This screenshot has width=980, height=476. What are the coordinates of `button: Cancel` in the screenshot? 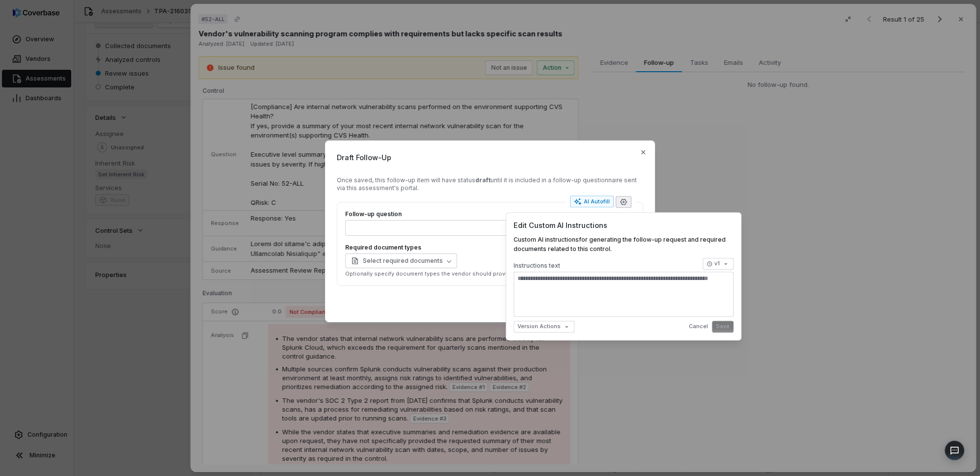 It's located at (698, 326).